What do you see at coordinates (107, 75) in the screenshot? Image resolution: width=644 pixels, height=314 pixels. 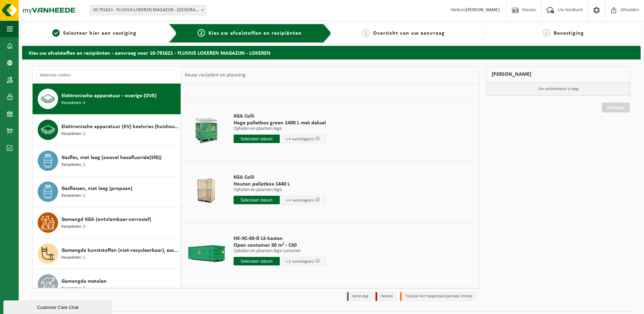 I see `input: Materiaal zoeken` at bounding box center [107, 75].